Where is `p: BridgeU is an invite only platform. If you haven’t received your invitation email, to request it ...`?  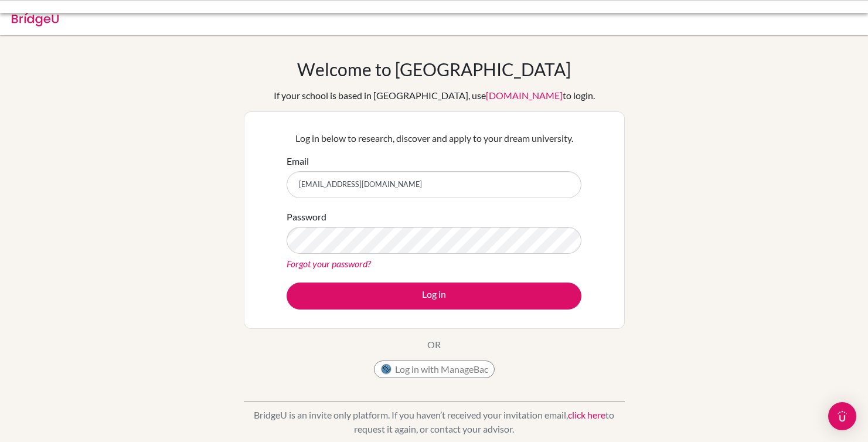
p: BridgeU is an invite only platform. If you haven’t received your invitation email, to request it ... is located at coordinates (434, 422).